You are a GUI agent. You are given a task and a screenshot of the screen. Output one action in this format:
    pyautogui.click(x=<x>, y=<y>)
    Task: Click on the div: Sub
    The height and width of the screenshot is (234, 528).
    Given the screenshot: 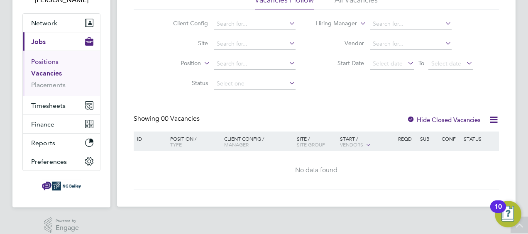 What is the action you would take?
    pyautogui.click(x=429, y=139)
    